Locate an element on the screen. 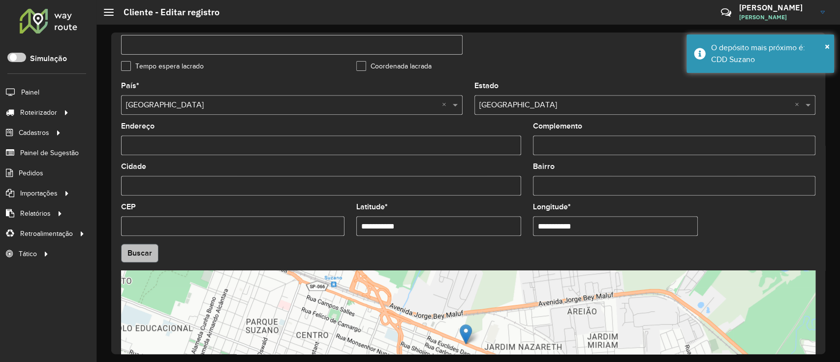 This screenshot has width=840, height=362. span: Pedidos is located at coordinates (31, 173).